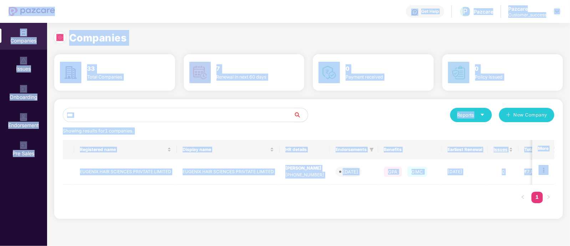 The image size is (570, 246). I want to click on h3: 33, so click(118, 69).